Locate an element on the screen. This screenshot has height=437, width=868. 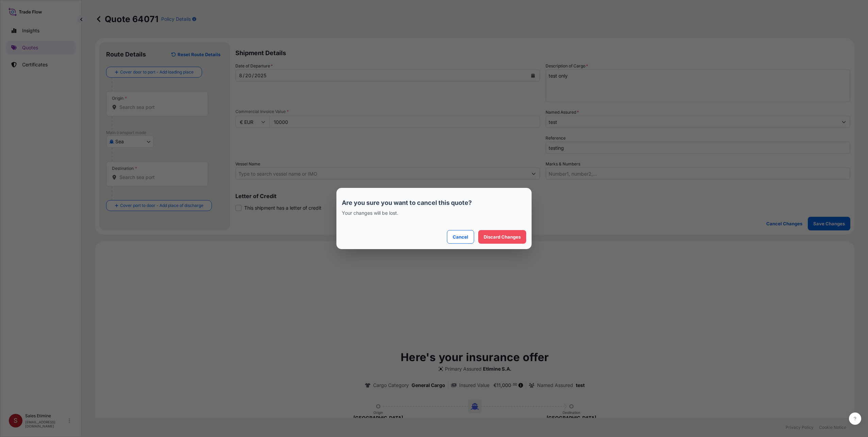
button: Cancel is located at coordinates (460, 236).